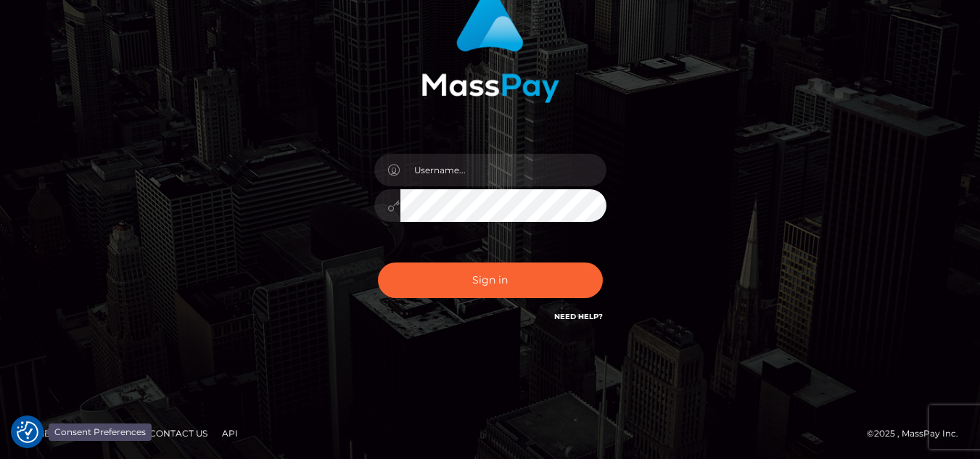 The width and height of the screenshot is (980, 459). What do you see at coordinates (28, 432) in the screenshot?
I see `img: Revisit consent button` at bounding box center [28, 432].